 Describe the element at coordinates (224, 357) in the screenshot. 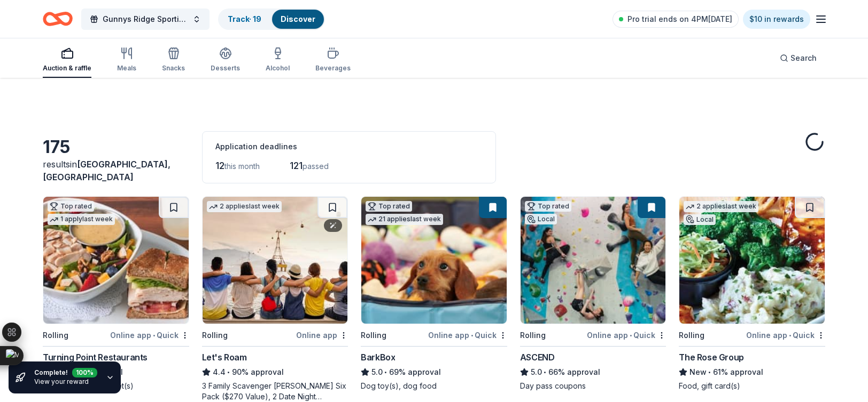

I see `div: Let's Roam` at that location.